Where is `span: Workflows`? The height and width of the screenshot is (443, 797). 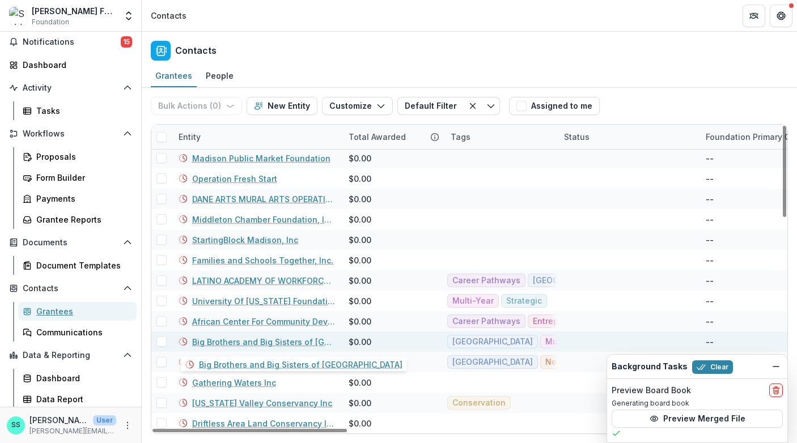 span: Workflows is located at coordinates (70, 134).